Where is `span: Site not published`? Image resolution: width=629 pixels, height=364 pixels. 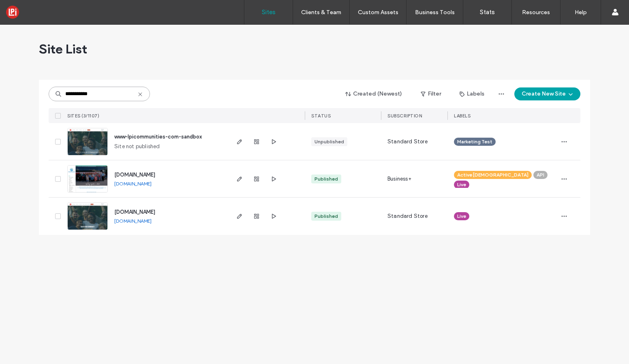 span: Site not published is located at coordinates (137, 146).